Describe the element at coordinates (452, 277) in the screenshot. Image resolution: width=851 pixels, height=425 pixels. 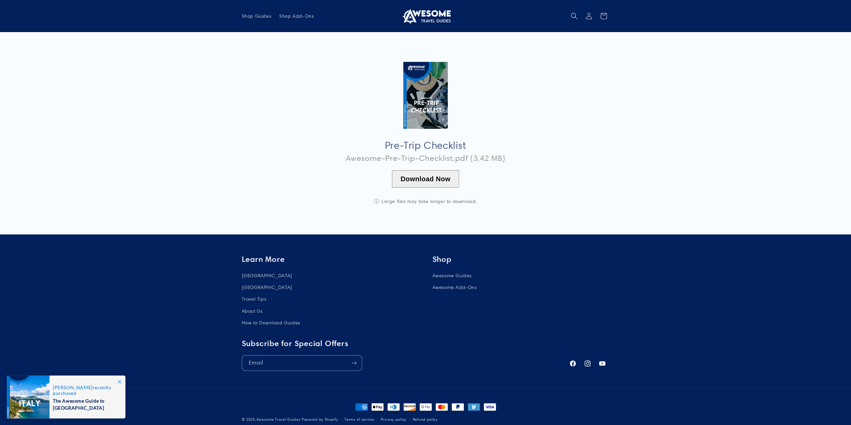
I see `a: Awesome Guides` at that location.